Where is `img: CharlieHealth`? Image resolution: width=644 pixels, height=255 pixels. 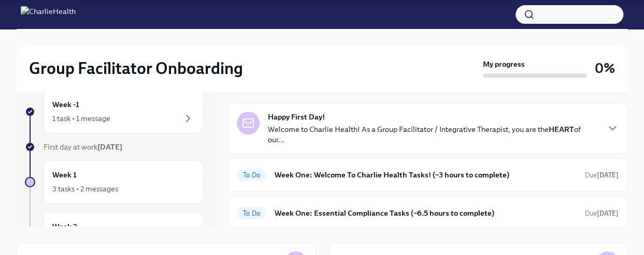
img: CharlieHealth is located at coordinates (48, 15).